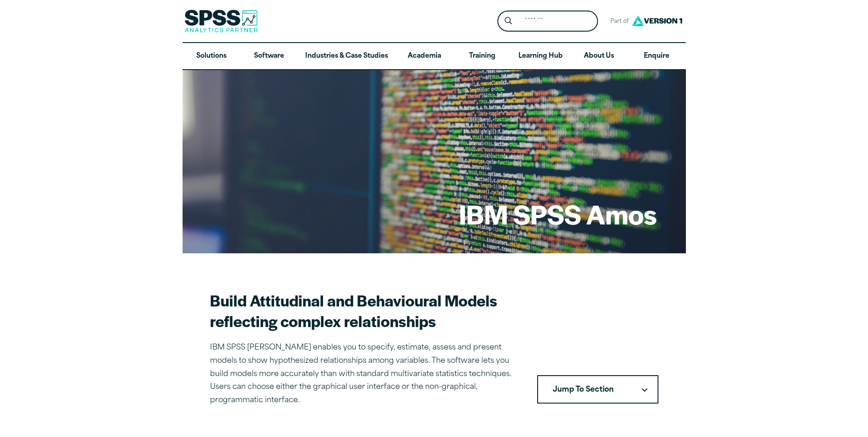 The width and height of the screenshot is (868, 437). I want to click on h1: IBM SPSS Amos, so click(558, 214).